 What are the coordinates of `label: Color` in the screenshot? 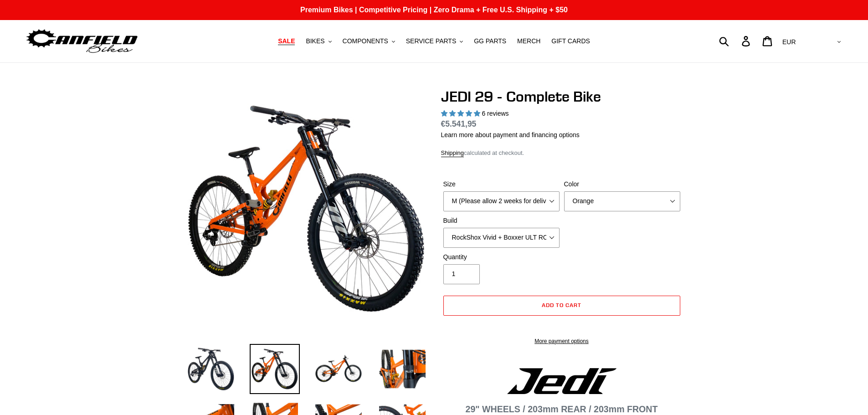 It's located at (622, 184).